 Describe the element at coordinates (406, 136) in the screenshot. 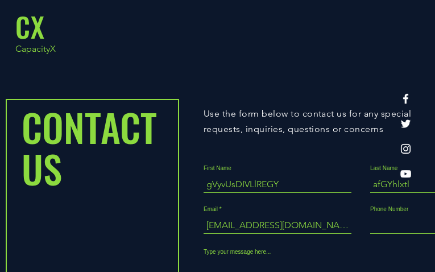

I see `ul: Social Bar` at that location.